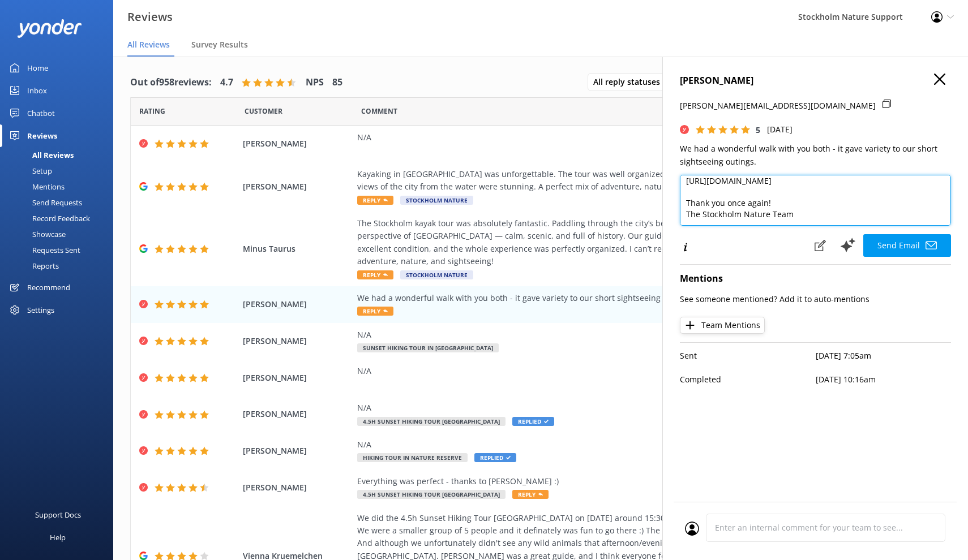  I want to click on h4: 85, so click(338, 83).